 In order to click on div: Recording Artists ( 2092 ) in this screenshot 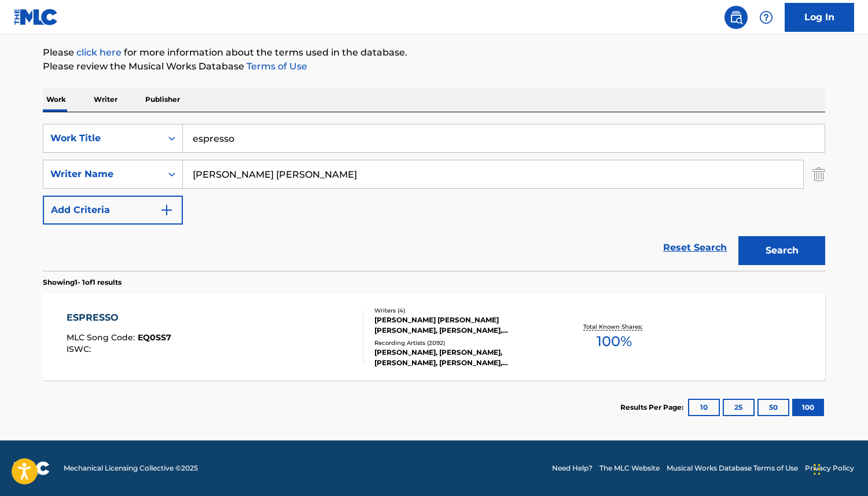, I will do `click(462, 343)`.